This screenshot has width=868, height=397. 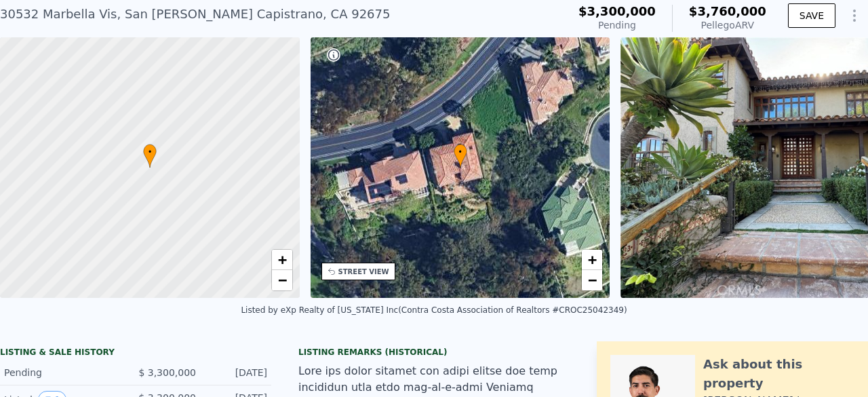 I want to click on span: $3,760,000, so click(x=727, y=11).